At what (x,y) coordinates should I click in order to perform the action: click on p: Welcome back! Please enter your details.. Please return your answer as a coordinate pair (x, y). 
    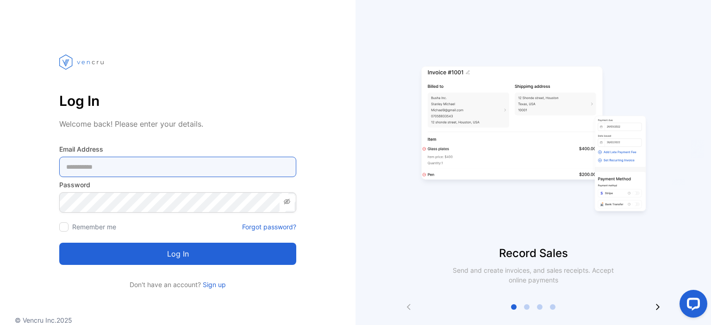
    Looking at the image, I should click on (178, 124).